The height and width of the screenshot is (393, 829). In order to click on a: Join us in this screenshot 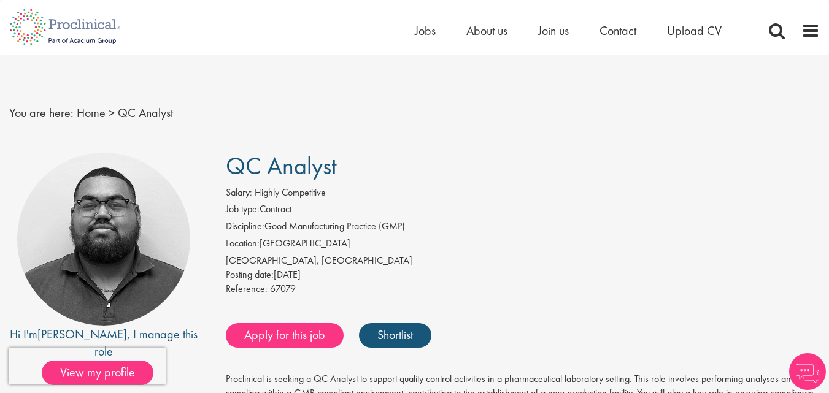, I will do `click(553, 31)`.